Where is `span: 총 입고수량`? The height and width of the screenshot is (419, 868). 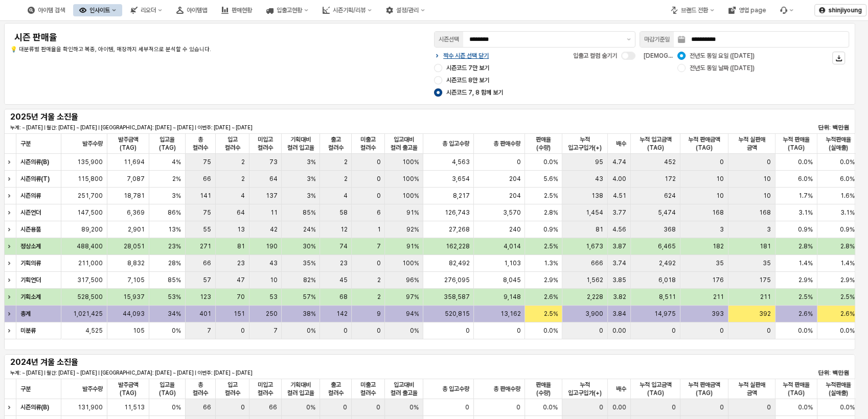
span: 총 입고수량 is located at coordinates (456, 144).